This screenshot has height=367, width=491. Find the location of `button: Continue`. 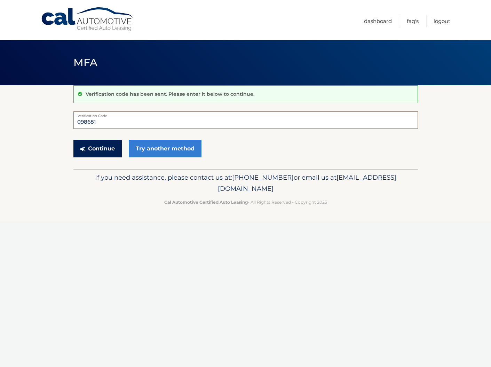

button: Continue is located at coordinates (97, 149).